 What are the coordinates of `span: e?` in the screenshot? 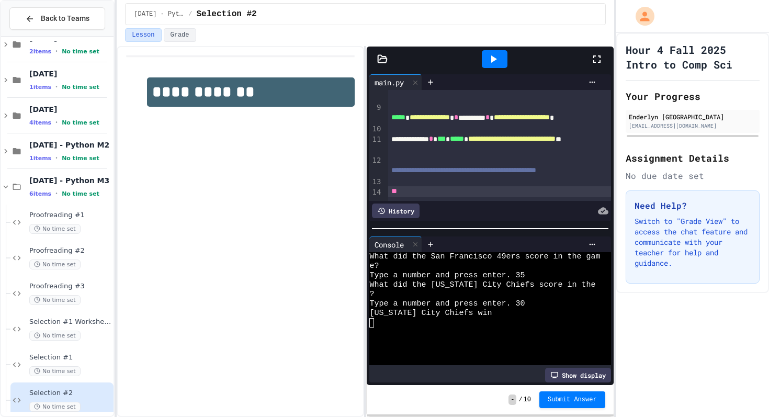 It's located at (374, 266).